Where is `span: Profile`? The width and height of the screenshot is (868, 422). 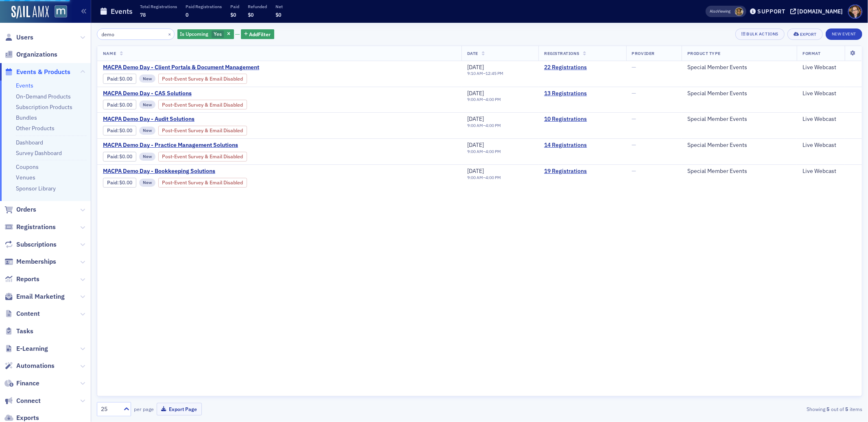
span: Profile is located at coordinates (855, 11).